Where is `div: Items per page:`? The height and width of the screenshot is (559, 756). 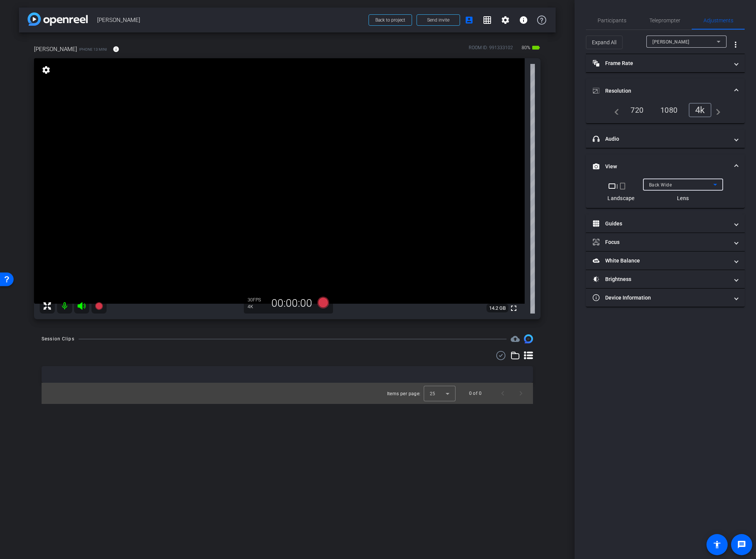 div: Items per page: is located at coordinates (404, 393).